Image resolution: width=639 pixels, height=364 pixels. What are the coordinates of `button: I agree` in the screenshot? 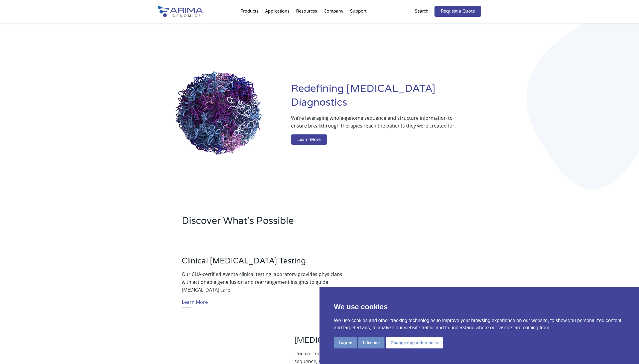 It's located at (345, 342).